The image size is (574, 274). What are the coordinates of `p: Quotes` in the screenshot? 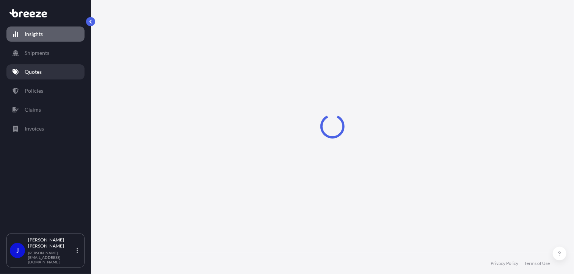 It's located at (33, 72).